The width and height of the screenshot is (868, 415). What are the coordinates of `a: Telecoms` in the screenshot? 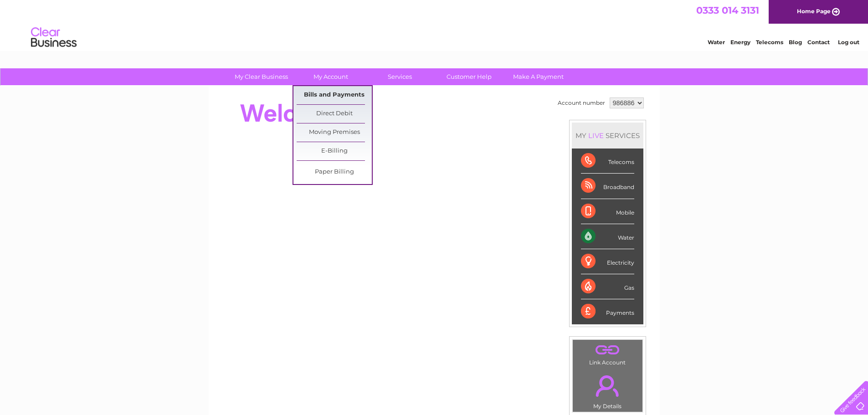 It's located at (769, 42).